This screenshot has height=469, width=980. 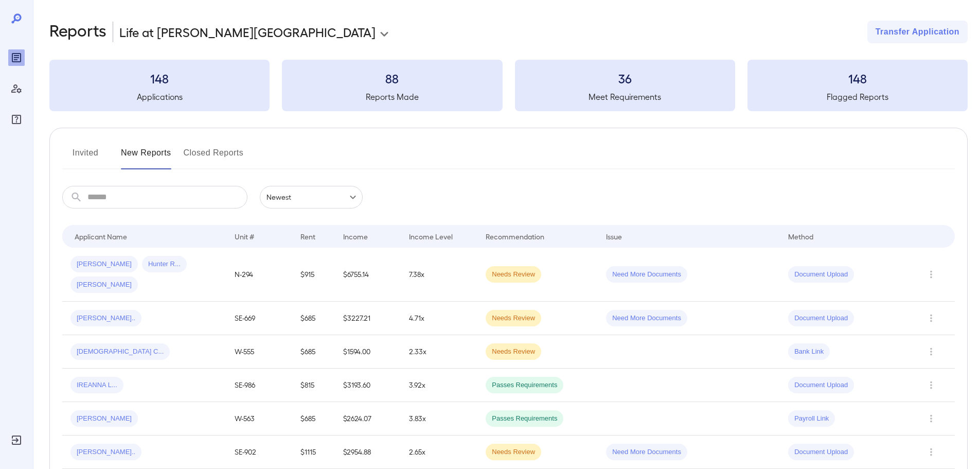 What do you see at coordinates (439, 385) in the screenshot?
I see `td: 3.92x` at bounding box center [439, 385].